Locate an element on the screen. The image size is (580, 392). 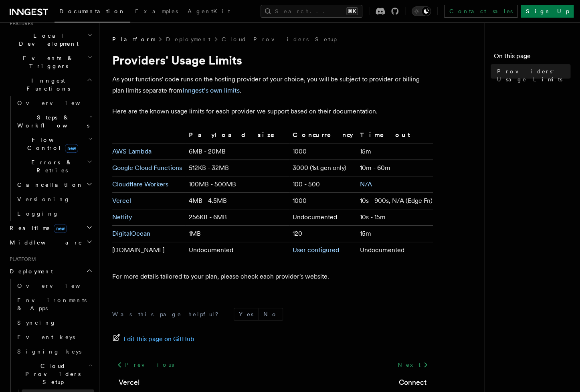
span: AgentKit is located at coordinates (209, 11).